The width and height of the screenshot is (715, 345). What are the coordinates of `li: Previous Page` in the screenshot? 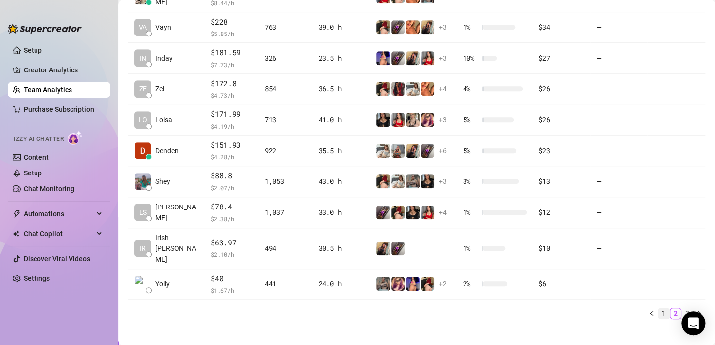 It's located at (652, 314).